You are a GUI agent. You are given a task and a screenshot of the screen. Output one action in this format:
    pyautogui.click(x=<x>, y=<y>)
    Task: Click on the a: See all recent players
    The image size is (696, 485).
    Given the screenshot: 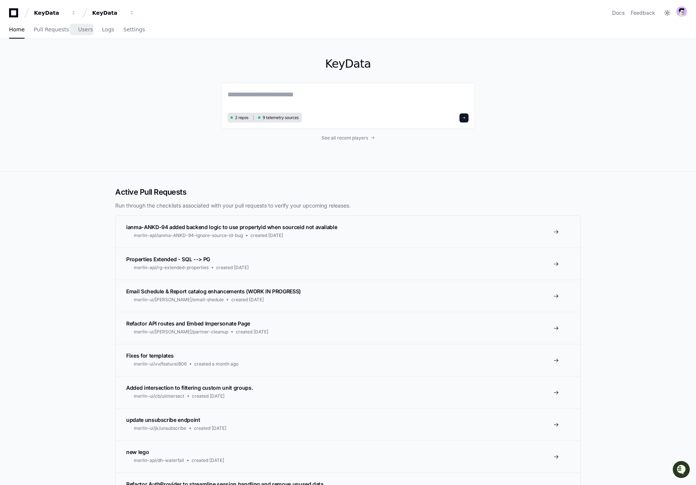 What is the action you would take?
    pyautogui.click(x=348, y=138)
    